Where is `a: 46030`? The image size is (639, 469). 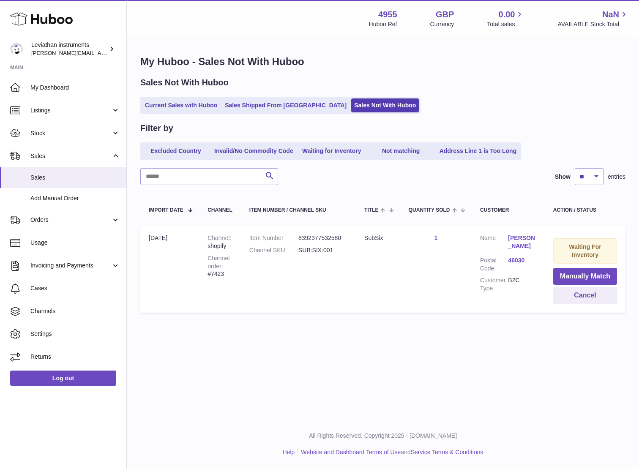 a: 46030 is located at coordinates (522, 260).